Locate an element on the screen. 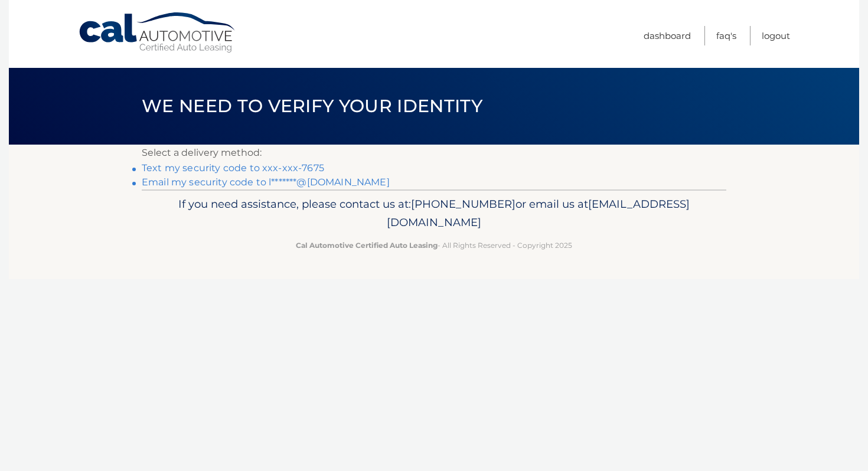 The height and width of the screenshot is (471, 868). p: - All Rights Reserved - Copyright 2025 is located at coordinates (434, 245).